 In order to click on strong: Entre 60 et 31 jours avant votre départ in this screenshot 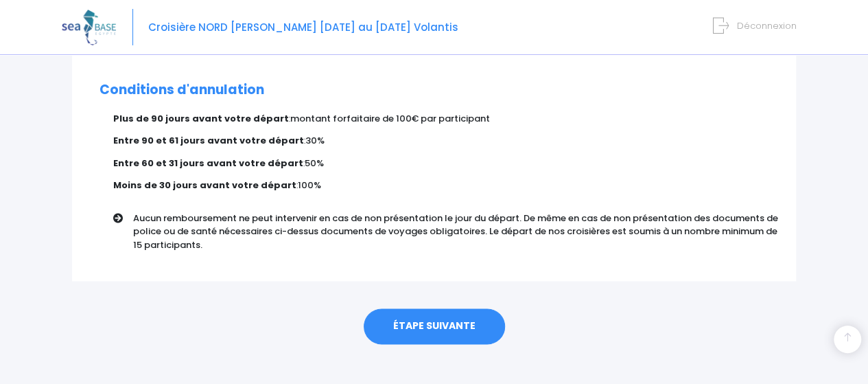, I will do `click(208, 162)`.